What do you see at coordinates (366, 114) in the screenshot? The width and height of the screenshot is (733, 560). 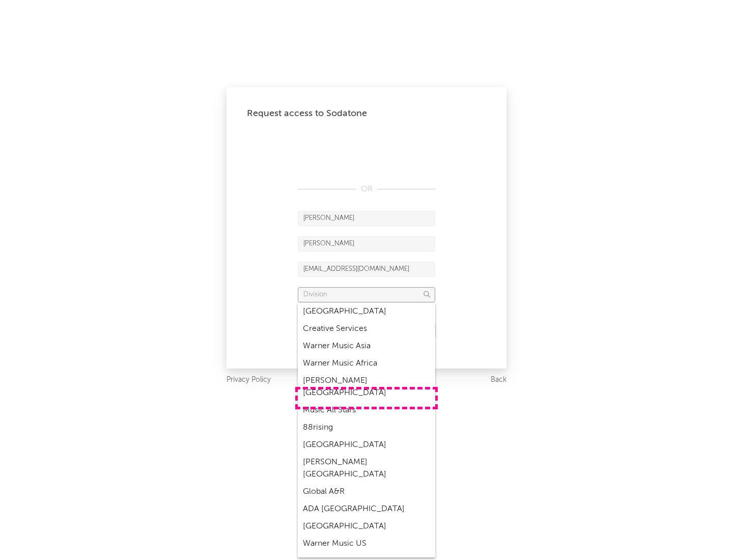 I see `div: Request access to Sodatone` at bounding box center [366, 114].